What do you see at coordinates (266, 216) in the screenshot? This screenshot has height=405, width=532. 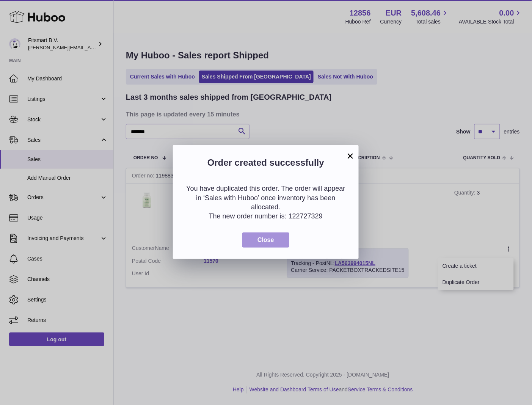 I see `p: The new order number is: 122727329` at bounding box center [266, 216].